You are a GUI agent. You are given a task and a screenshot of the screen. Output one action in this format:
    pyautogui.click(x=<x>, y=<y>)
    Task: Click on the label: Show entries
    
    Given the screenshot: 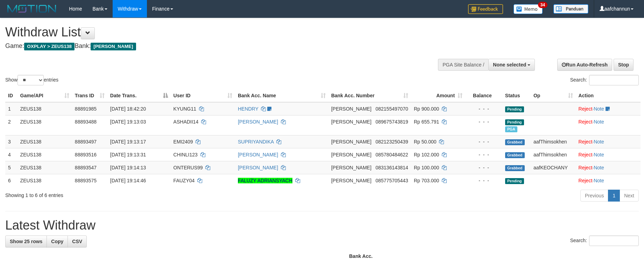 What is the action you would take?
    pyautogui.click(x=32, y=80)
    